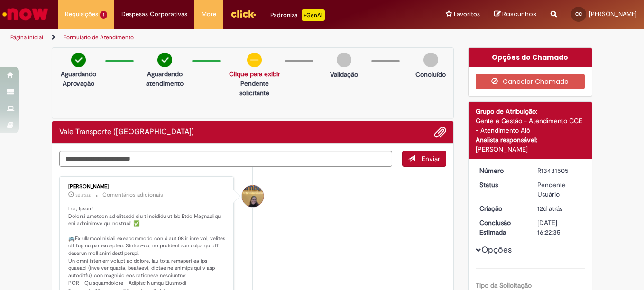 The width and height of the screenshot is (644, 290). Describe the element at coordinates (530, 126) in the screenshot. I see `div: Gente e Gestão - Atendimento GGE - Atendimento Alô` at that location.